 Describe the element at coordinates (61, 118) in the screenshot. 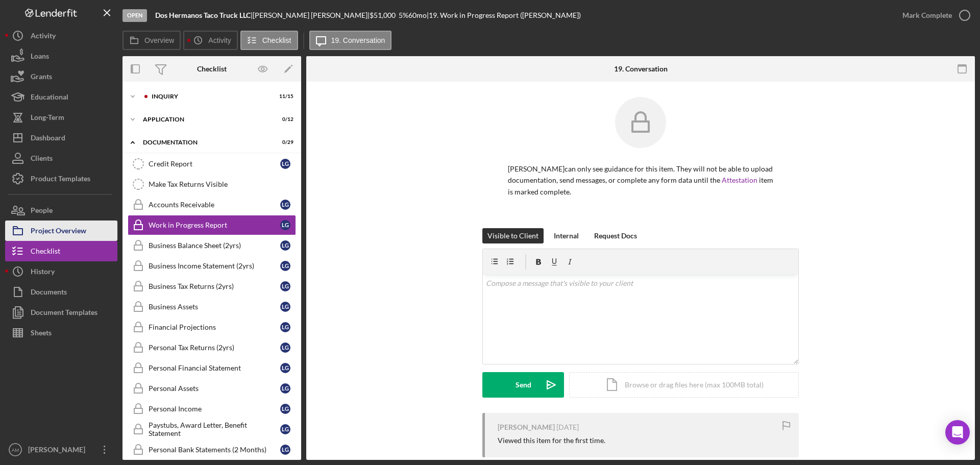

I see `button: Long-Term` at that location.